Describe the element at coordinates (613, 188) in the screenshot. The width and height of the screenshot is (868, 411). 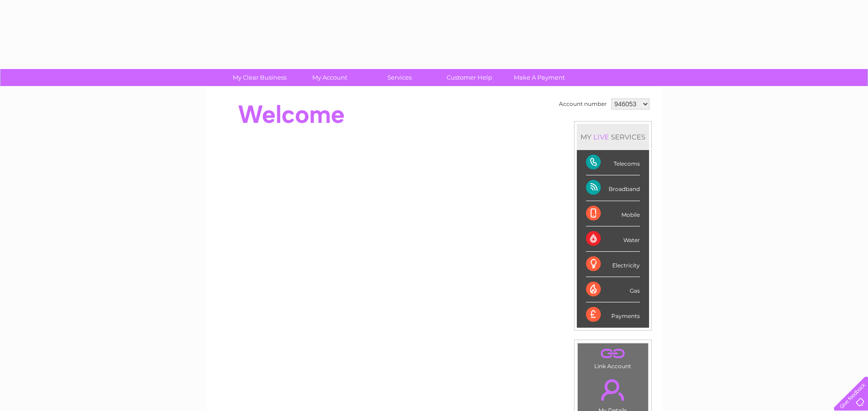
I see `div: Broadband` at that location.